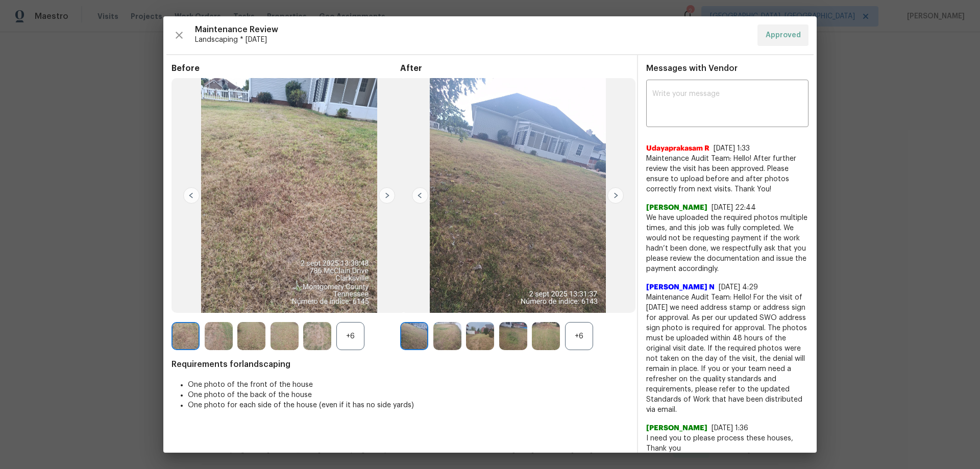 The width and height of the screenshot is (980, 469). I want to click on span: Messages with Vendor, so click(691, 69).